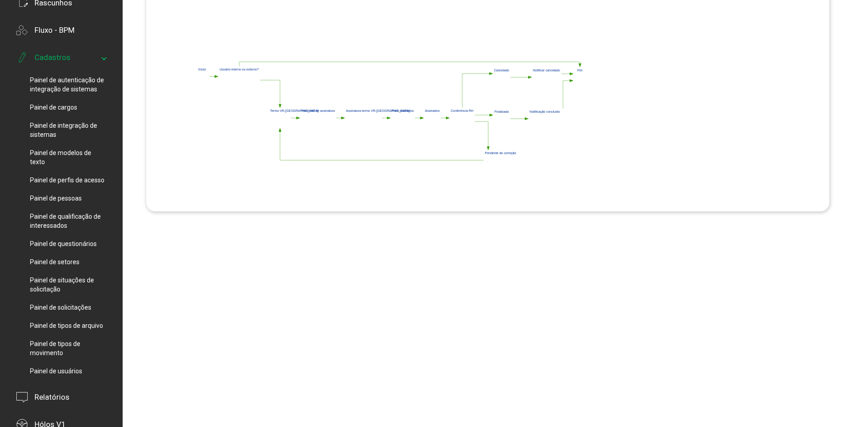  I want to click on span: Painel de solicitações, so click(60, 307).